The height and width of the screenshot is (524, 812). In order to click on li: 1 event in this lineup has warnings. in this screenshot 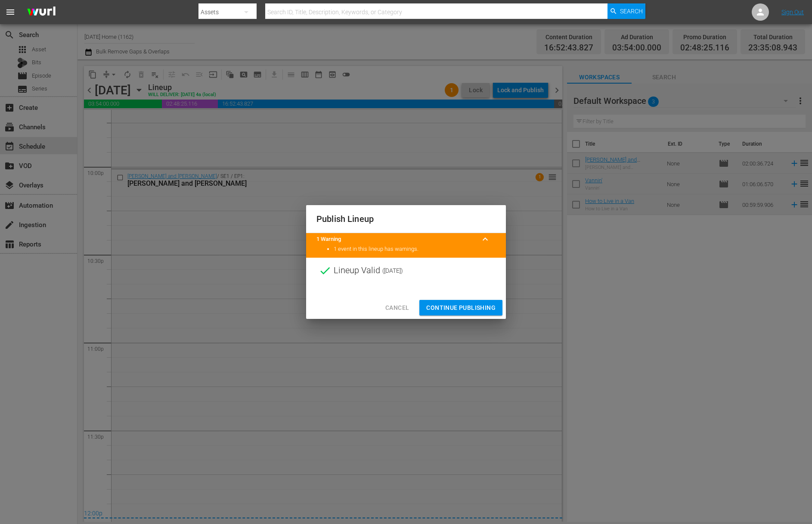, I will do `click(414, 249)`.